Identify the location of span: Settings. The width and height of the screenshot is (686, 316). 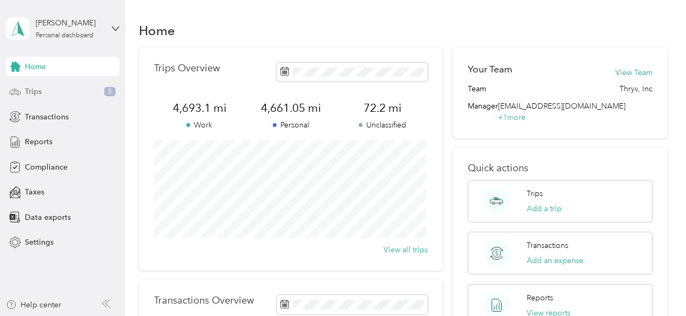
(39, 242).